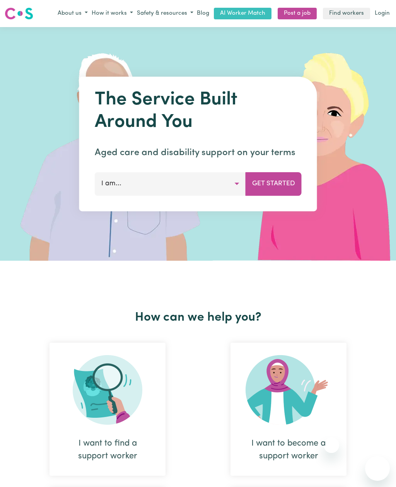 The width and height of the screenshot is (396, 487). Describe the element at coordinates (288, 390) in the screenshot. I see `img: Become Worker` at that location.